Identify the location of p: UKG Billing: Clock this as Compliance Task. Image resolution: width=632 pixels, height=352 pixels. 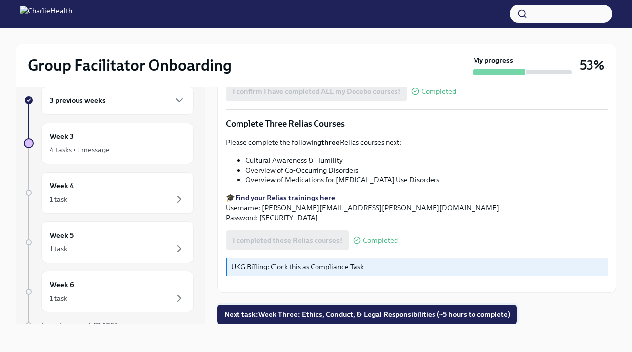
(417, 267).